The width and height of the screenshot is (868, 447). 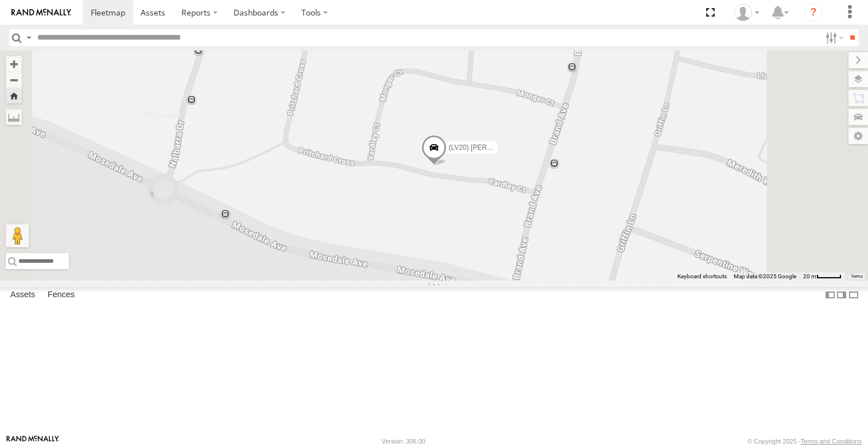 I want to click on a: Terms (opens in new tab), so click(x=856, y=277).